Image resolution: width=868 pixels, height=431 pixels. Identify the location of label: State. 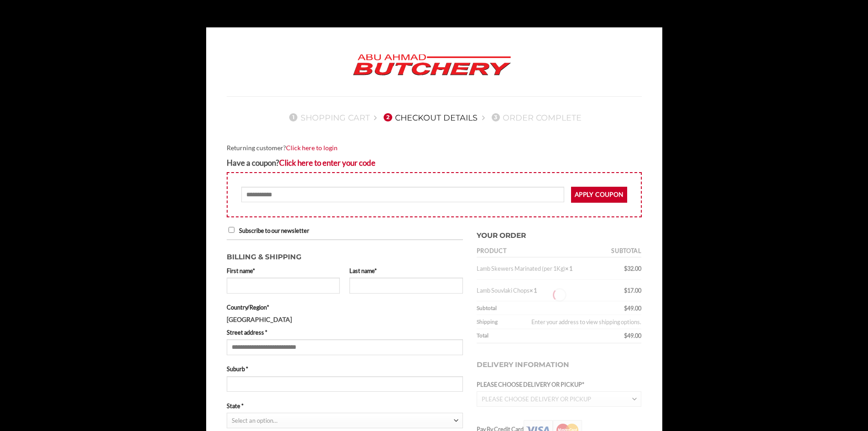
(345, 406).